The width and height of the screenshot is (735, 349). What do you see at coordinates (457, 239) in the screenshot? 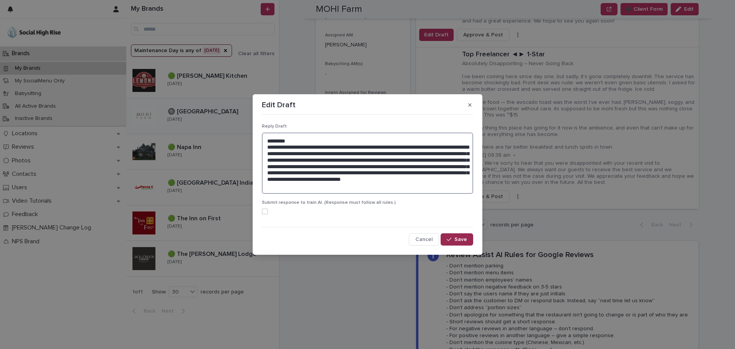
I see `button: Save` at bounding box center [457, 239].